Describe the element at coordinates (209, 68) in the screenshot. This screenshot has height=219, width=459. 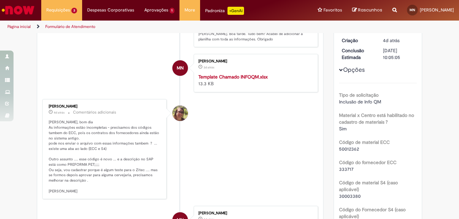
I see `span: 3d atrás` at that location.